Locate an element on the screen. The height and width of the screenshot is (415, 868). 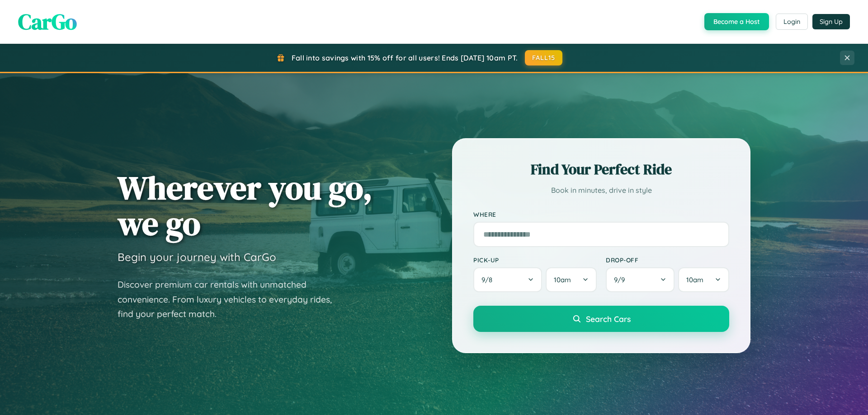
label: Where is located at coordinates (601, 214).